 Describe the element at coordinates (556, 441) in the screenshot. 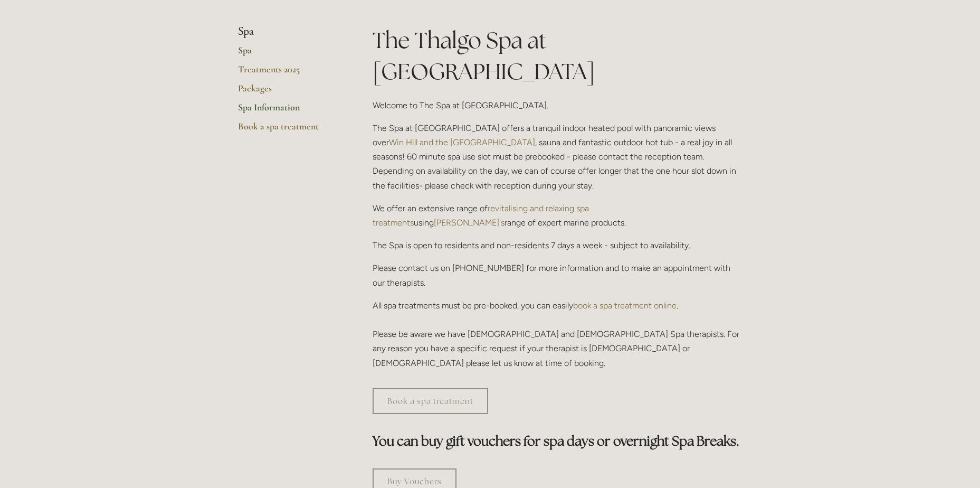

I see `strong: You can buy gift vouchers for spa days or overnight Spa Breaks.` at that location.